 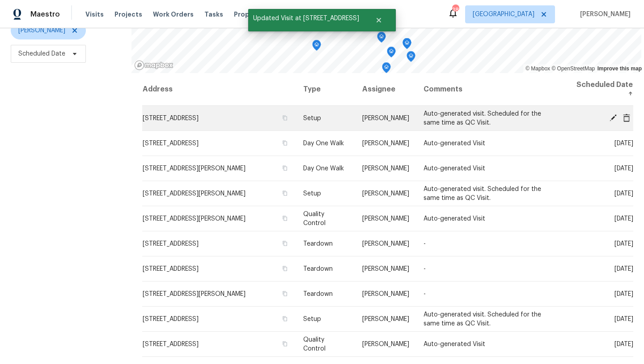 I want to click on div: 38, so click(x=456, y=10).